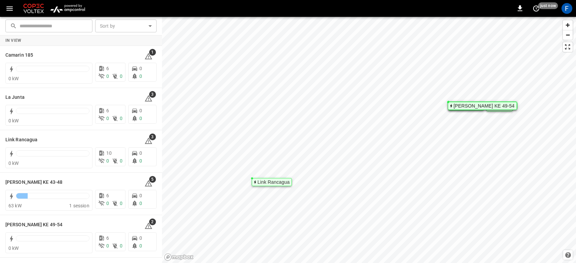  I want to click on span: Zoom in, so click(568, 25).